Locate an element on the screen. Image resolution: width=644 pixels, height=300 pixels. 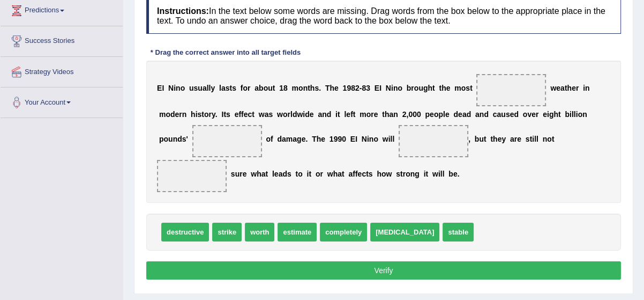
b: p is located at coordinates (161, 139).